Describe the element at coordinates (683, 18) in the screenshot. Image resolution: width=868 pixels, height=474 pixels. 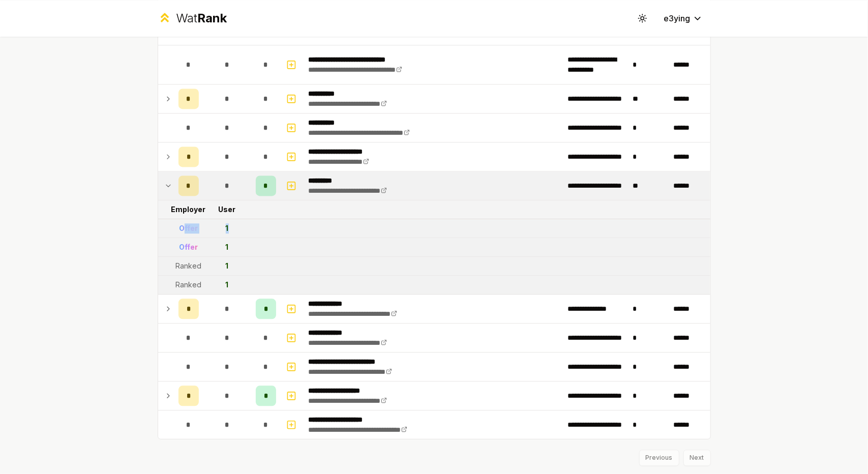
I see `button: e3ying` at that location.